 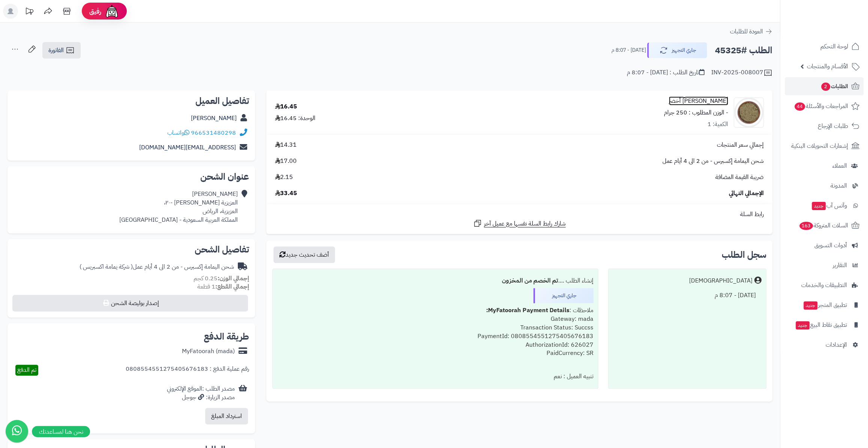 What do you see at coordinates (824, 146) in the screenshot?
I see `a: إشعارات التحويلات البنكية` at bounding box center [824, 146].